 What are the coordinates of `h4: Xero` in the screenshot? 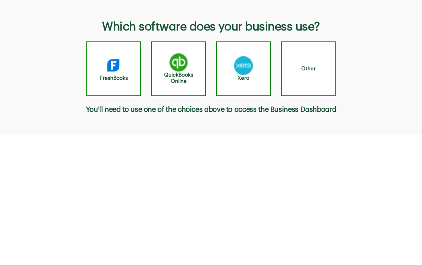 It's located at (244, 78).